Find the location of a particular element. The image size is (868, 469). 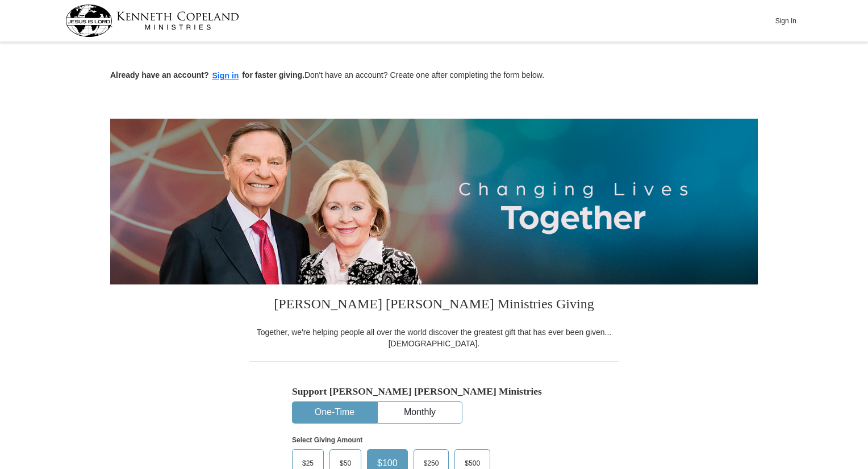

p: Don't have an account? Create one after completing the form below. is located at coordinates (434, 75).